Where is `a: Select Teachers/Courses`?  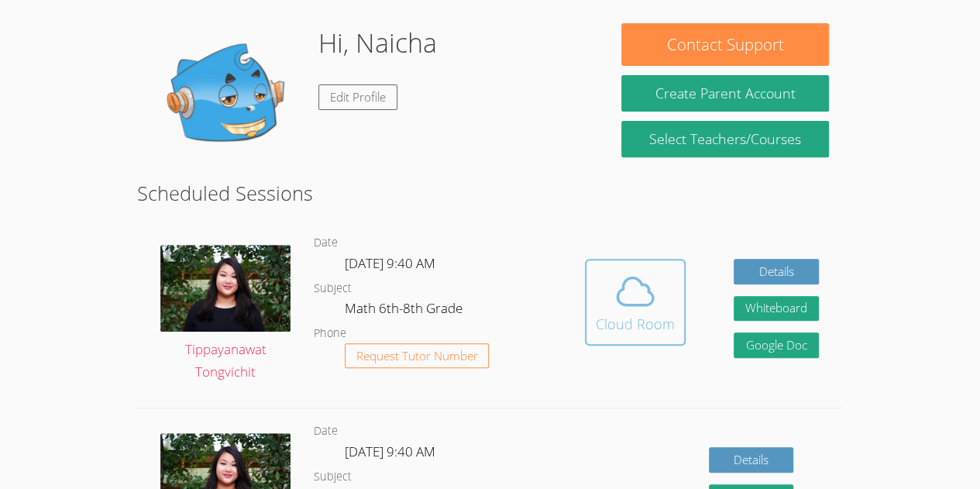
a: Select Teachers/Courses is located at coordinates (724, 139).